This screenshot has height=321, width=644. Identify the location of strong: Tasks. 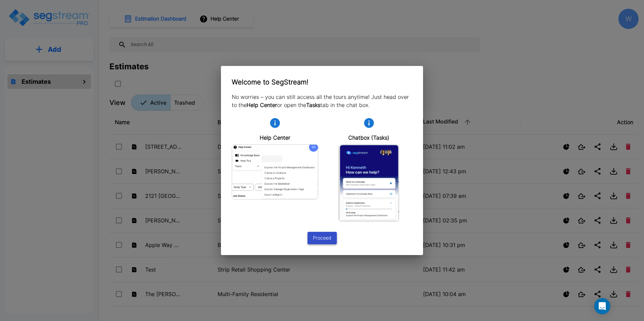
(313, 105).